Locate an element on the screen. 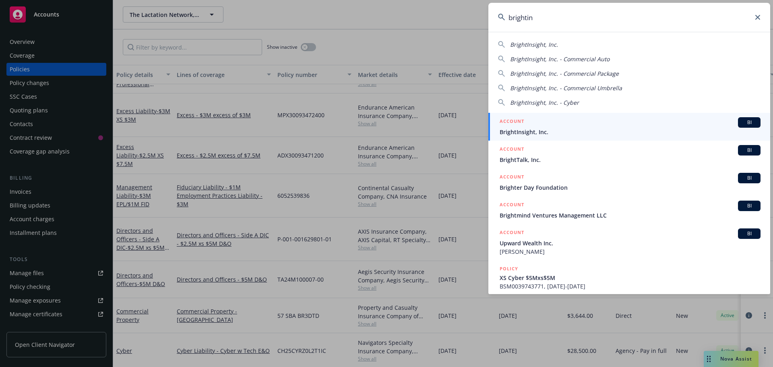 The height and width of the screenshot is (367, 773). span: BrightInsight, Inc. - Commercial Umbrella is located at coordinates (566, 88).